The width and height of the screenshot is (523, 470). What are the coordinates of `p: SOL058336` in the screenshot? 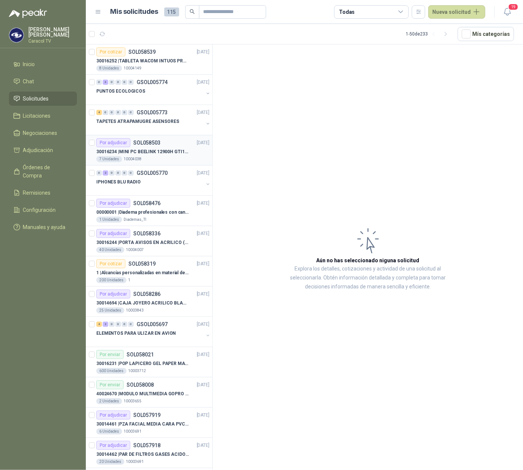 It's located at (147, 233).